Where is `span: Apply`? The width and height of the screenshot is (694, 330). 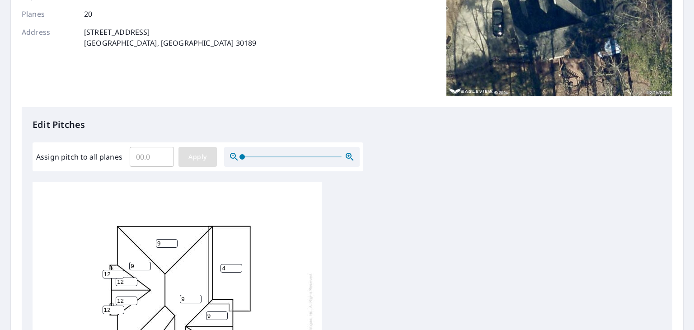
span: Apply is located at coordinates (197, 157).